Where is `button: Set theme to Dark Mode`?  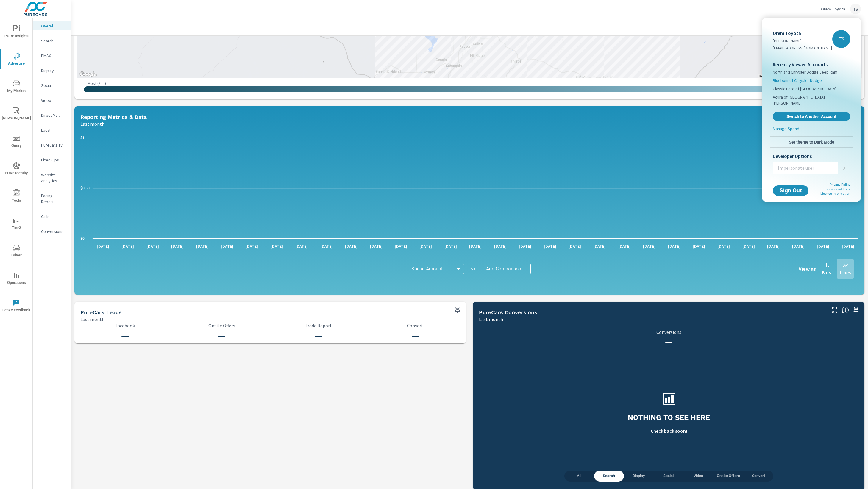 button: Set theme to Dark Mode is located at coordinates (811, 142).